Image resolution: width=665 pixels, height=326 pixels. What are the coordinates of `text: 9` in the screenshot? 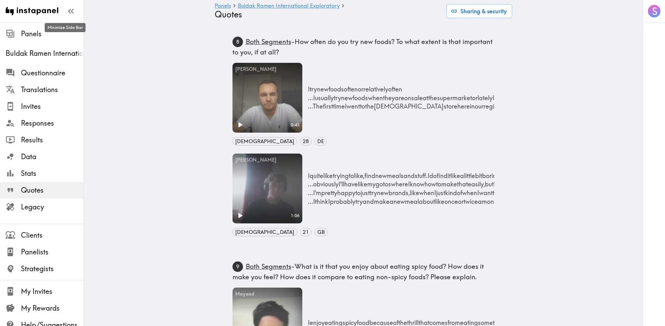 It's located at (238, 267).